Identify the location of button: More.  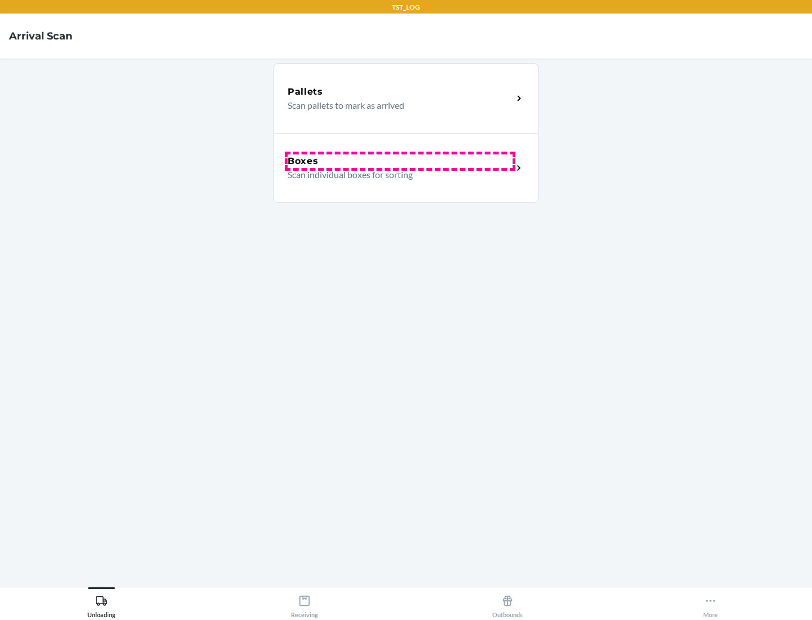
(711, 603).